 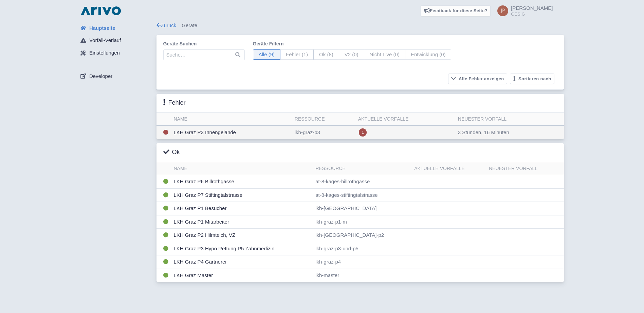 I want to click on td: lkh-graz-p4, so click(x=362, y=262).